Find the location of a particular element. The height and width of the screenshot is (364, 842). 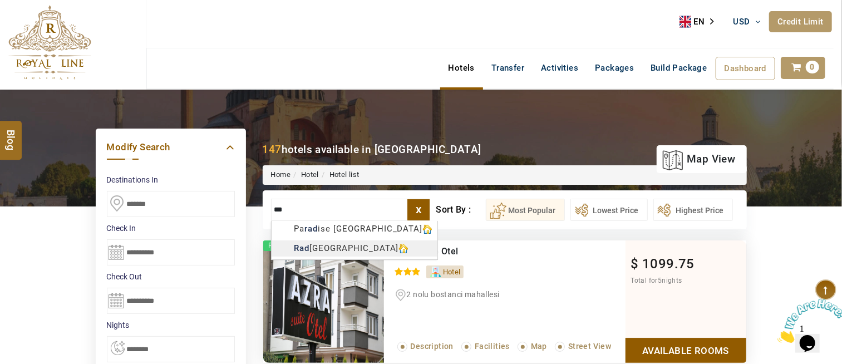

a: Home is located at coordinates (281, 174).